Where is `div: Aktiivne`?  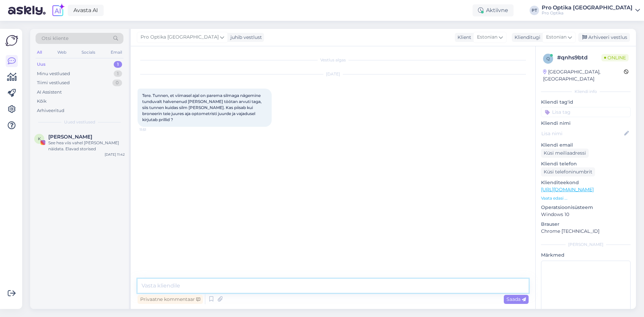
div: Aktiivne is located at coordinates (493, 10).